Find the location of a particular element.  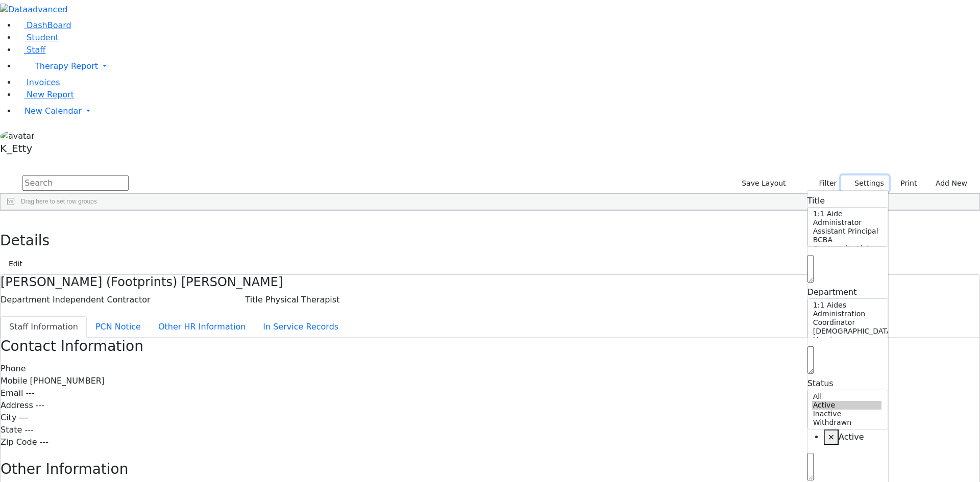

span: New Report is located at coordinates (50, 94).